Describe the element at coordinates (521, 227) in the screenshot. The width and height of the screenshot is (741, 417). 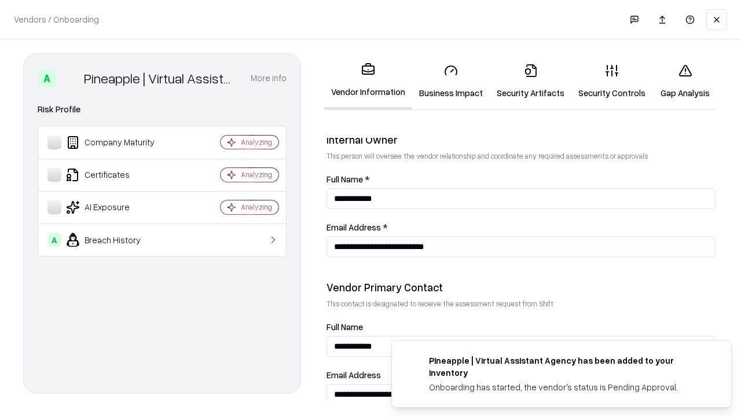
I see `label: Email Address *` at that location.